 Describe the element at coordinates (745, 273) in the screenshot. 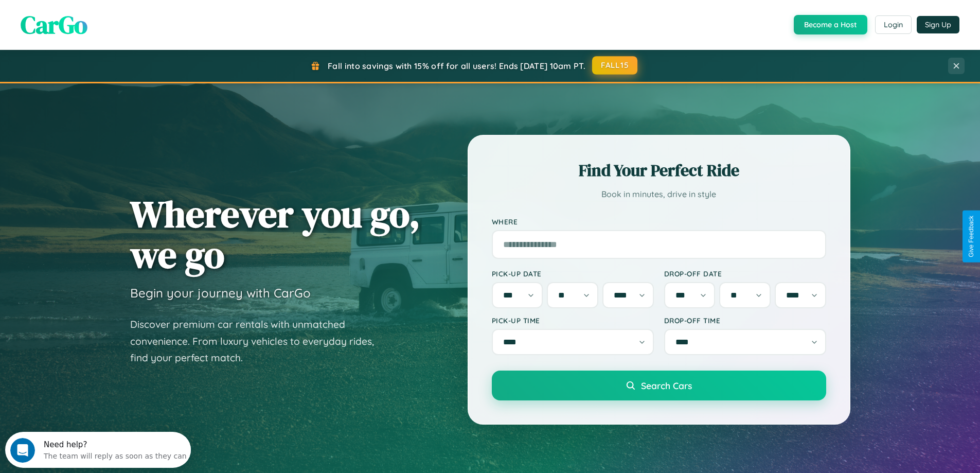

I see `label: Drop-off Date` at that location.